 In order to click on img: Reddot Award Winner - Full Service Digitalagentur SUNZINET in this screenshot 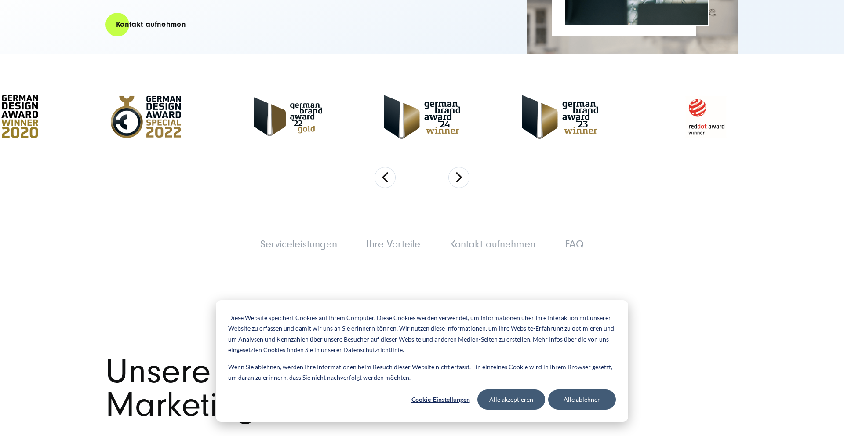, I will do `click(706, 117)`.